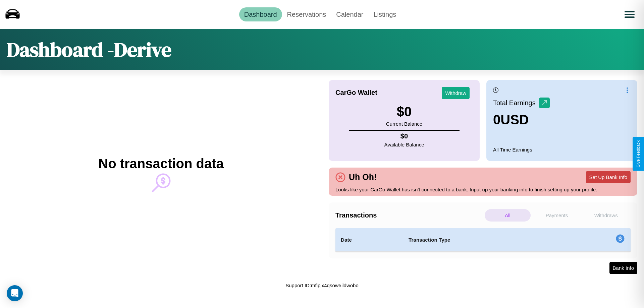 Image resolution: width=644 pixels, height=308 pixels. I want to click on p: Available Balance, so click(404, 144).